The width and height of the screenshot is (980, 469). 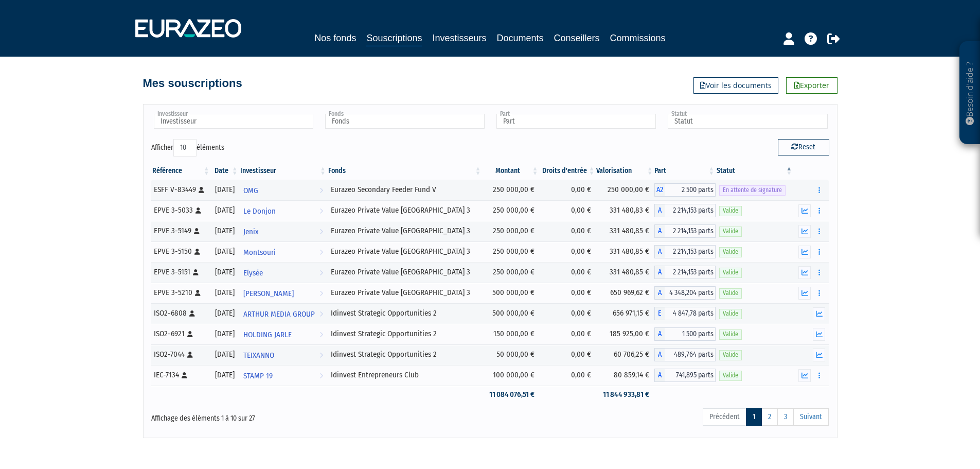 What do you see at coordinates (283, 252) in the screenshot?
I see `a: Montsouri` at bounding box center [283, 252].